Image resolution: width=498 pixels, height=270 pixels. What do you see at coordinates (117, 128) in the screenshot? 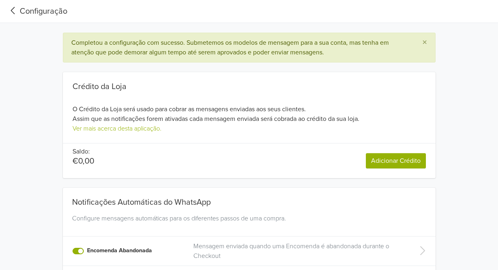
I see `a: Ver mais acerca desta aplicação.` at bounding box center [117, 128].